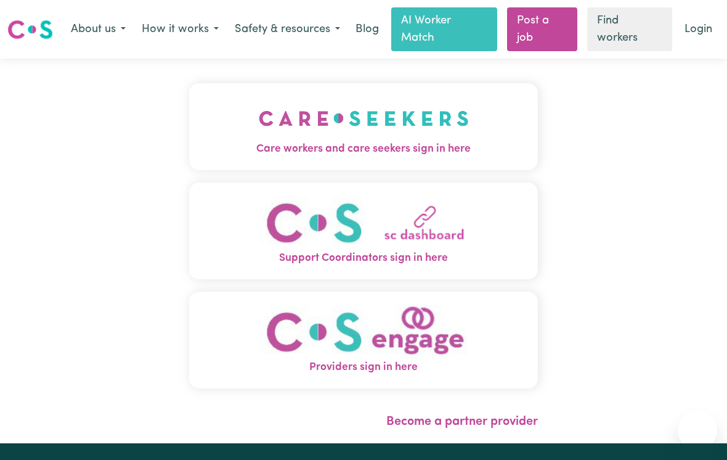  Describe the element at coordinates (698, 30) in the screenshot. I see `a: Login` at that location.